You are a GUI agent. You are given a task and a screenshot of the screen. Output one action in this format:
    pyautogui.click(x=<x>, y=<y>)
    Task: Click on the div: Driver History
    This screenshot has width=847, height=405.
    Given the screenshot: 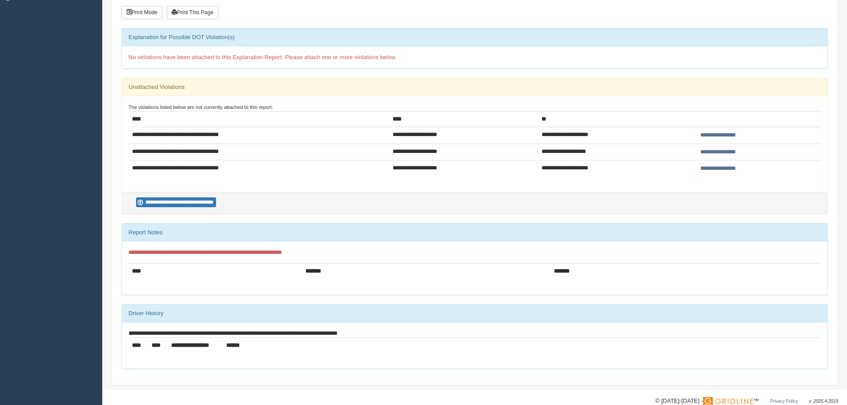 What is the action you would take?
    pyautogui.click(x=474, y=313)
    